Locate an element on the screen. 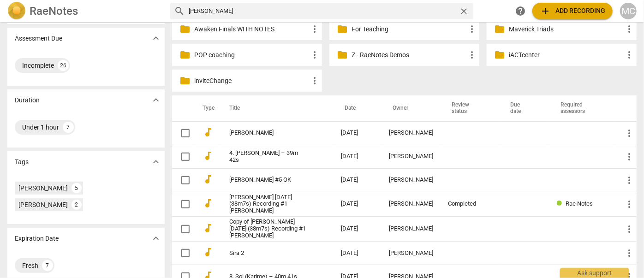 This screenshot has width=644, height=278. th: Date is located at coordinates (358, 108).